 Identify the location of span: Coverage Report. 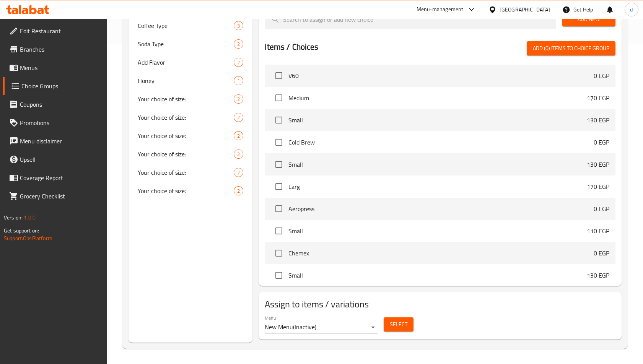
(60, 178).